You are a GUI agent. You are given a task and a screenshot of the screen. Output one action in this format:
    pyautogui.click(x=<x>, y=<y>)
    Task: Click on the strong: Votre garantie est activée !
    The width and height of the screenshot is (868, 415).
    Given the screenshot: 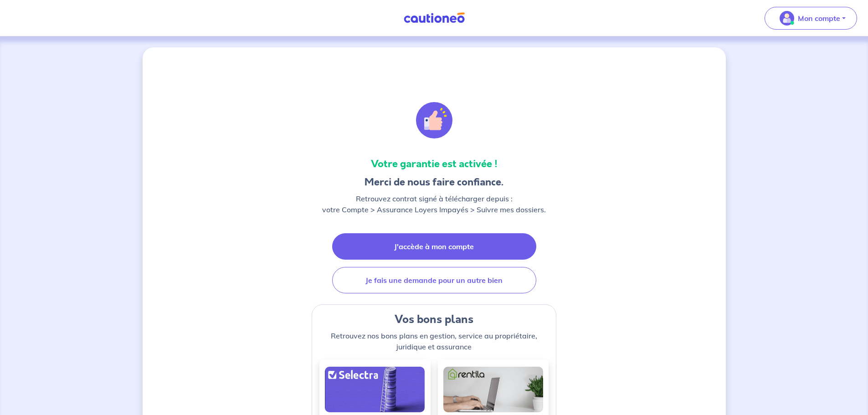 What is the action you would take?
    pyautogui.click(x=434, y=163)
    